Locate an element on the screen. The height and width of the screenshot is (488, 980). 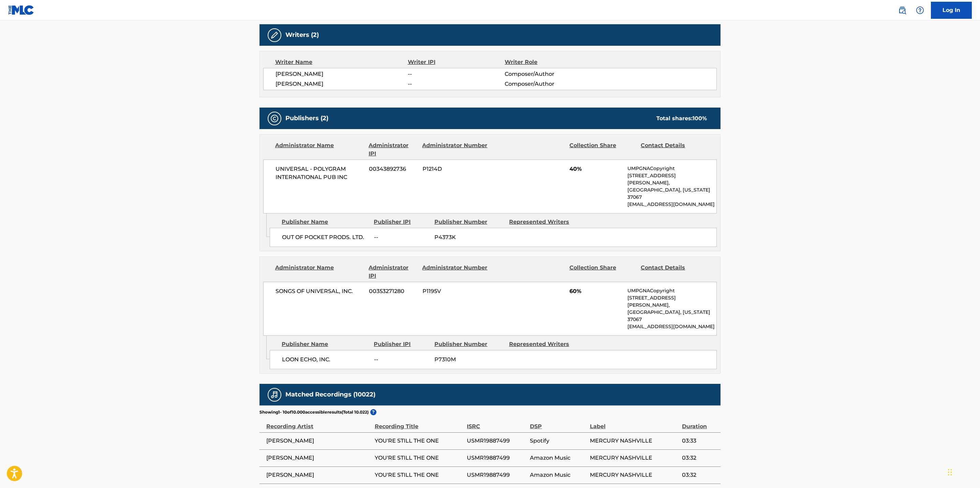
a: Log In is located at coordinates (952, 10).